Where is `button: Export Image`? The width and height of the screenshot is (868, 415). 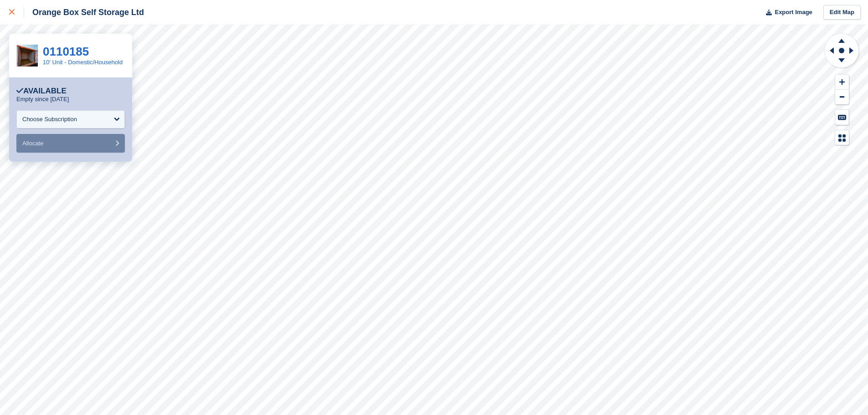 button: Export Image is located at coordinates (786, 13).